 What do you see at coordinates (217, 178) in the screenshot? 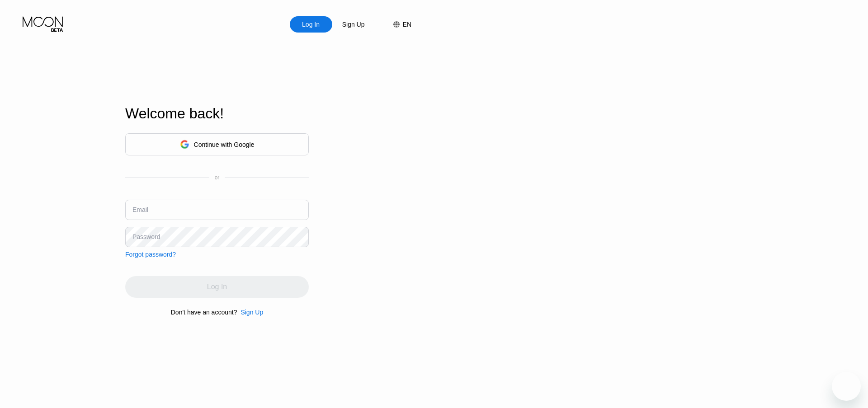
I see `div: or` at bounding box center [217, 178].